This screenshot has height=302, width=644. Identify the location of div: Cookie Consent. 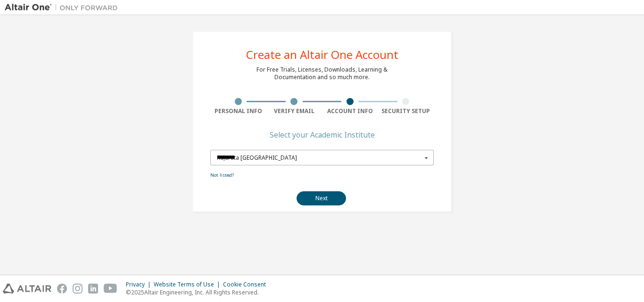
(247, 285).